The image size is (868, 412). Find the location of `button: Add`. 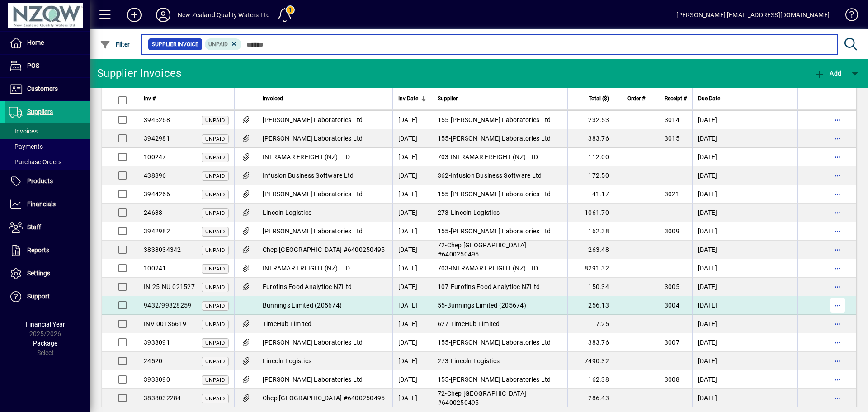

button: Add is located at coordinates (134, 15).